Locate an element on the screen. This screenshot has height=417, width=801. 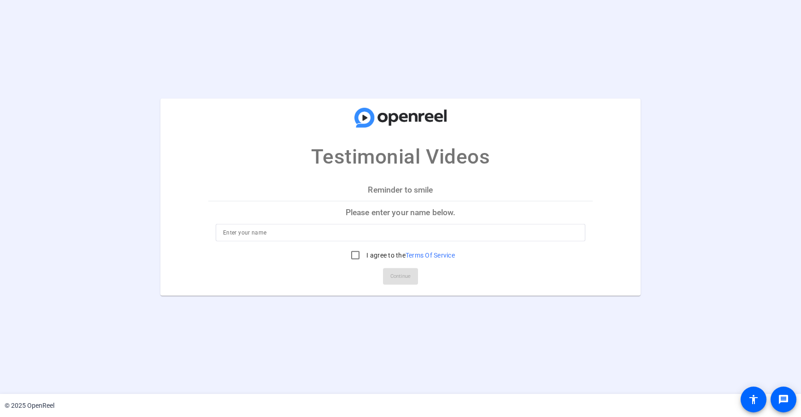
p: Please enter your name below. is located at coordinates (400, 212).